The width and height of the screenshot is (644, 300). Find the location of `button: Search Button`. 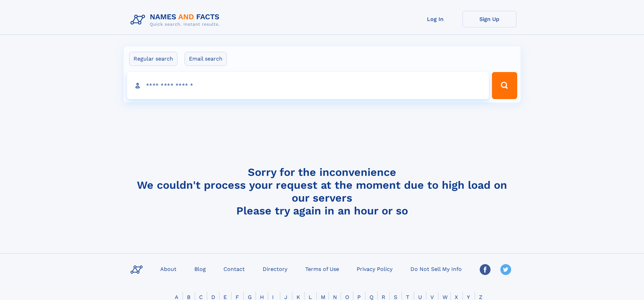

button: Search Button is located at coordinates (504, 86).